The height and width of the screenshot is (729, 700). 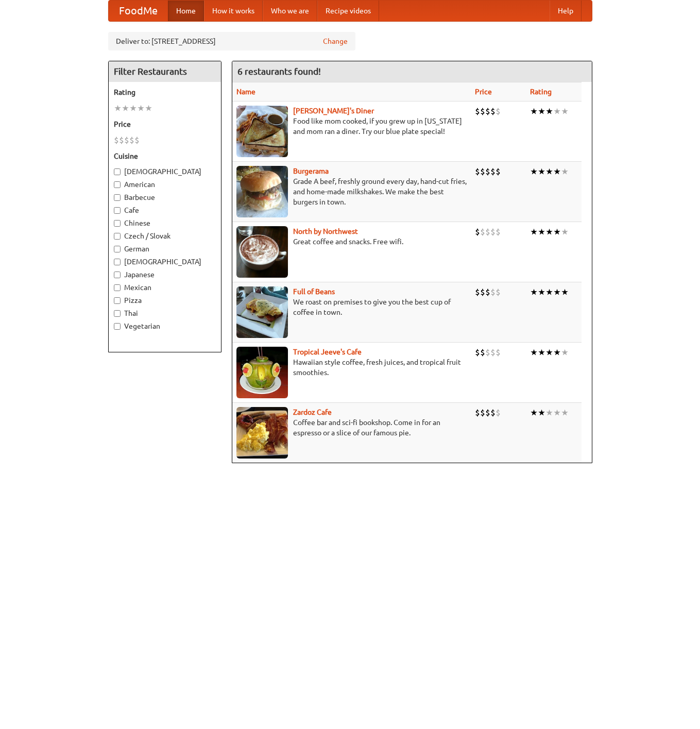 I want to click on label: German, so click(x=165, y=249).